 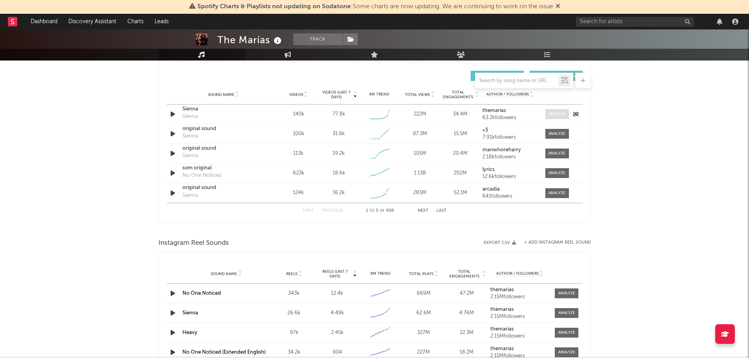 What do you see at coordinates (372, 211) in the screenshot?
I see `span: to` at bounding box center [372, 211].